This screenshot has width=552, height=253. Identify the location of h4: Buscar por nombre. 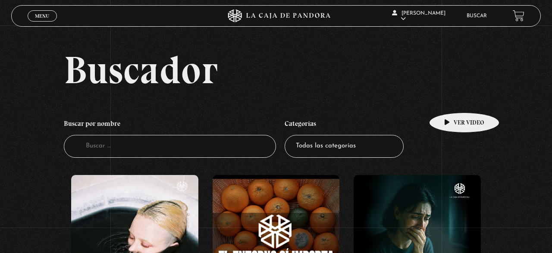
(170, 125).